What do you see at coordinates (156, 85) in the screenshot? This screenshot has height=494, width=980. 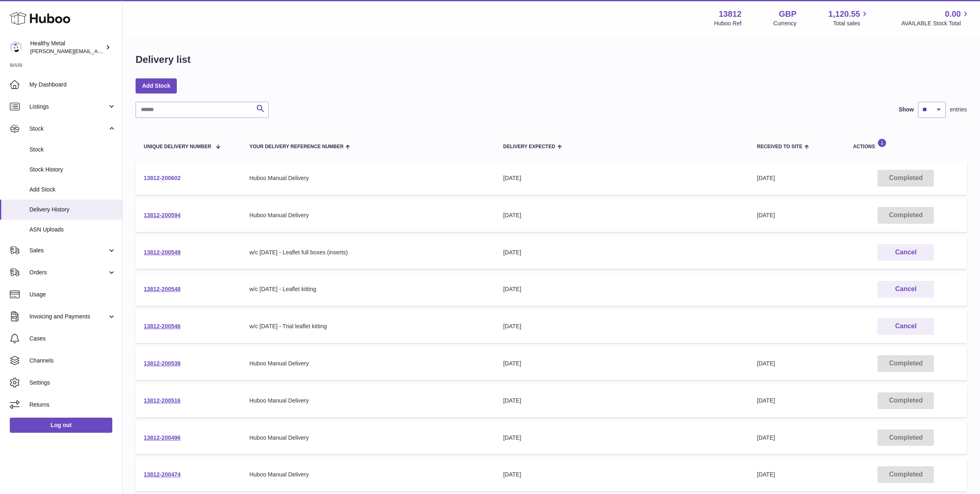 I see `a: Add Stock` at bounding box center [156, 85].